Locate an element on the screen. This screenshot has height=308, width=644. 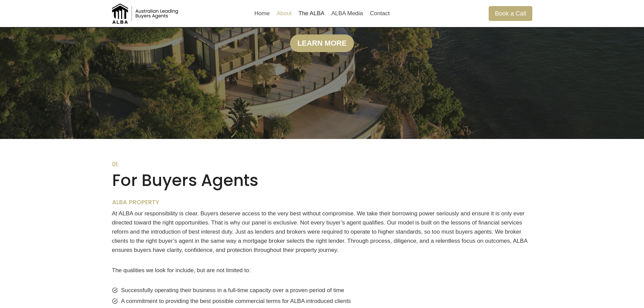
img: Australian Leading Buyers Agents is located at coordinates (146, 13).